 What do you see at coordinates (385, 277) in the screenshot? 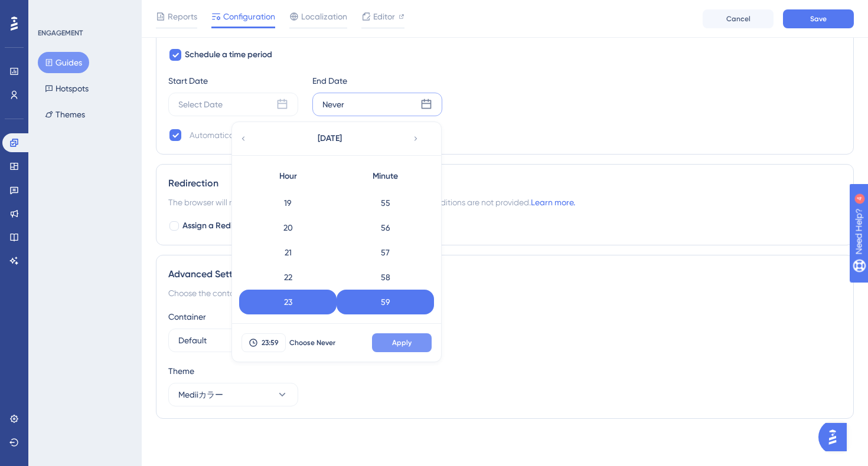
I see `div: 58` at bounding box center [385, 277].